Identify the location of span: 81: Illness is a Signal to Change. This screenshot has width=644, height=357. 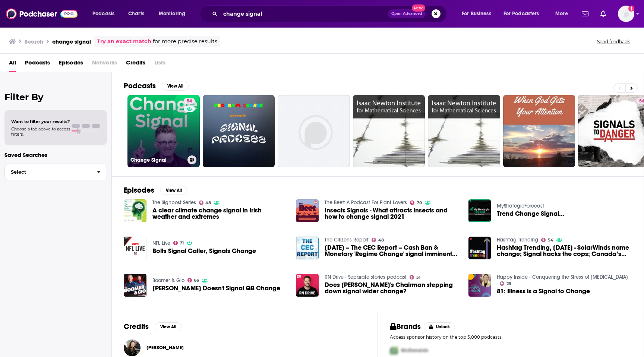
(543, 291).